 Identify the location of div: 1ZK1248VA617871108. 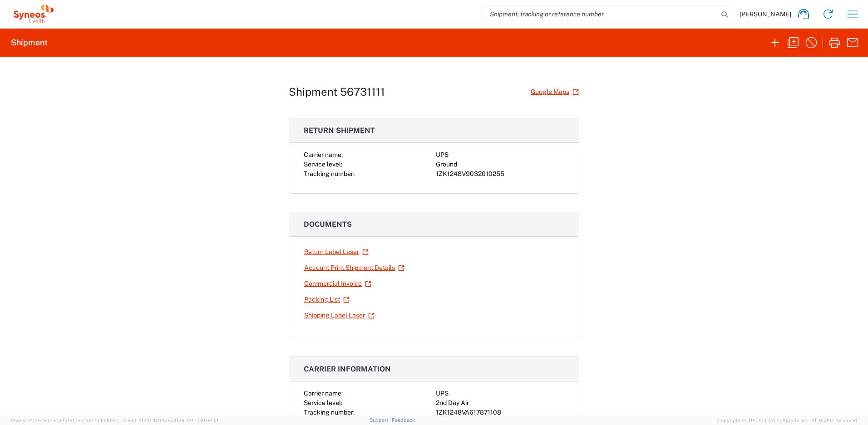
(500, 412).